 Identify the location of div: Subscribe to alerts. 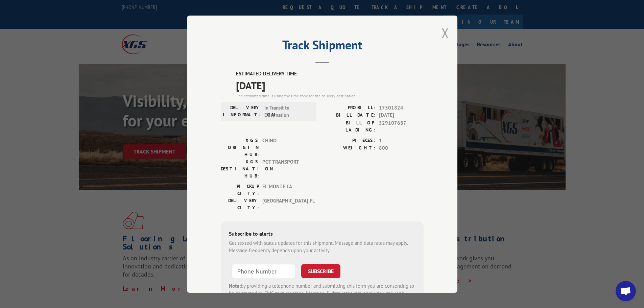
(322, 234).